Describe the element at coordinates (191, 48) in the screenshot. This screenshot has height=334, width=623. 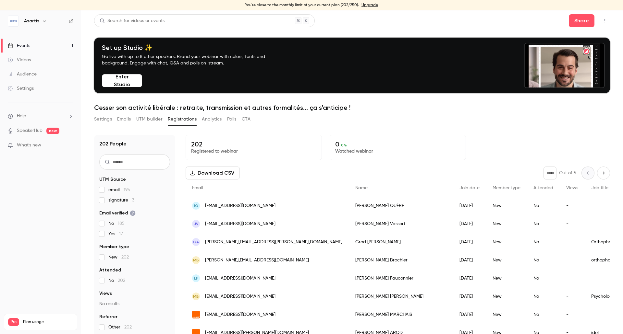
I see `h4: Set up Studio ✨` at that location.